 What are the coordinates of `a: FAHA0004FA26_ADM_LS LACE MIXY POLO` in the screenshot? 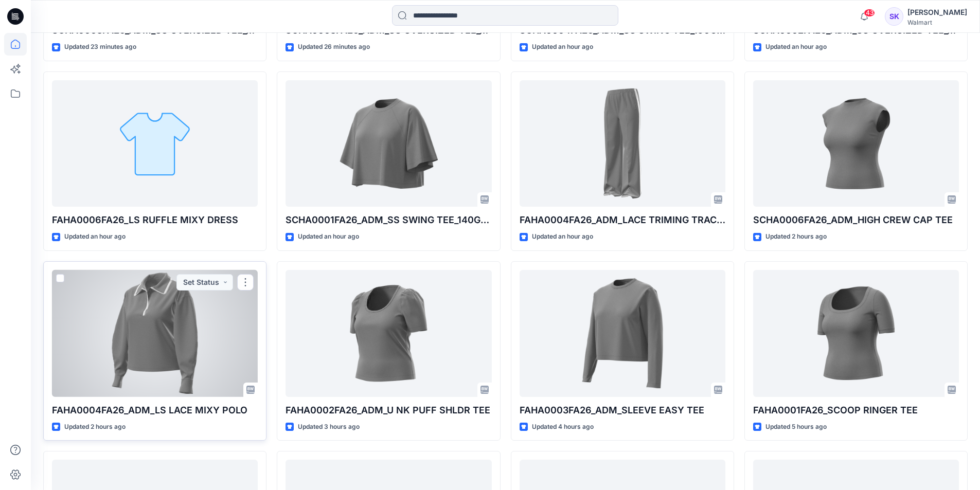 It's located at (155, 333).